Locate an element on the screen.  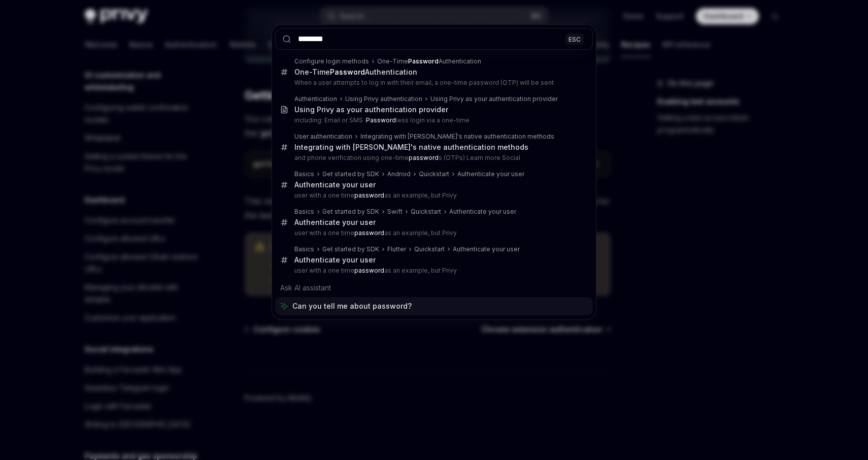
div: Flutter is located at coordinates (396, 249).